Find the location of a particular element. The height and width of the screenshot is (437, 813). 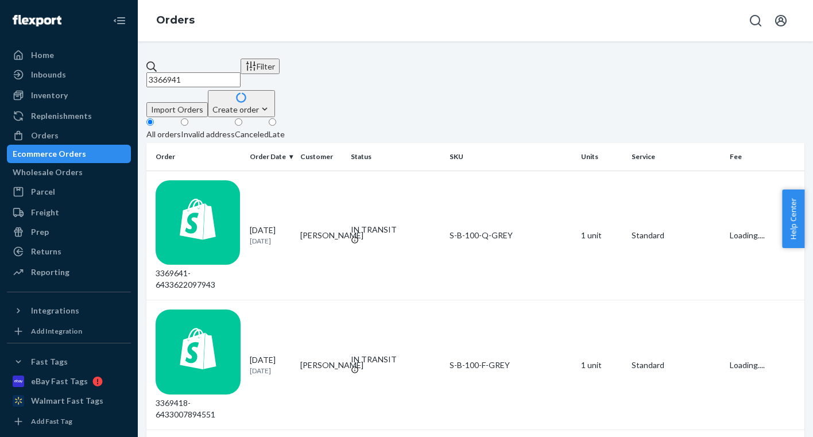

img: Flexport logo is located at coordinates (37, 21).